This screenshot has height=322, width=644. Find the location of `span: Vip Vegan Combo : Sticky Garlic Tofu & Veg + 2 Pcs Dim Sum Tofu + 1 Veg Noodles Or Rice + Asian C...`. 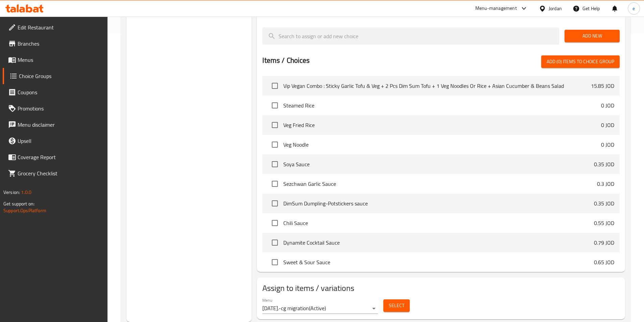

span: Vip Vegan Combo : Sticky Garlic Tofu & Veg + 2 Pcs Dim Sum Tofu + 1 Veg Noodles Or Rice + Asian C... is located at coordinates (437, 86).